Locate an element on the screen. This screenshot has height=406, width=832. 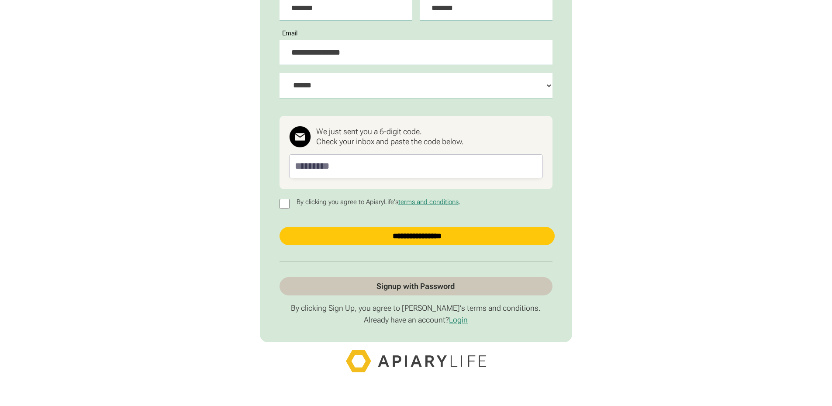
div: We just sent you a 6-digit code. Check your inbox and paste the code below. is located at coordinates (390, 136).